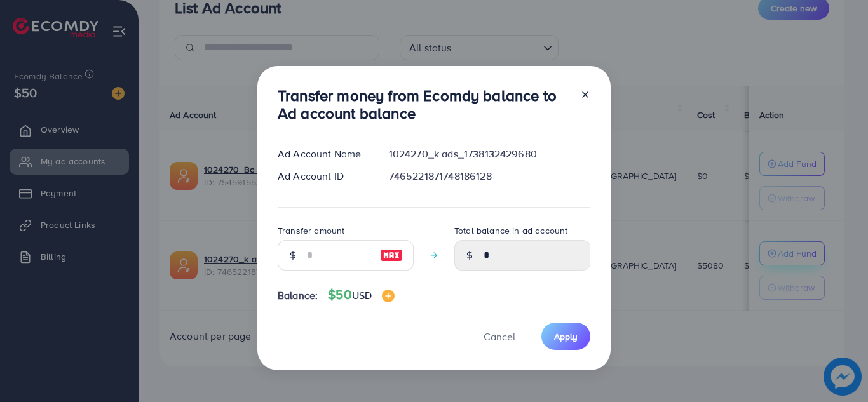 The width and height of the screenshot is (868, 402). I want to click on span: Balance:, so click(297, 296).